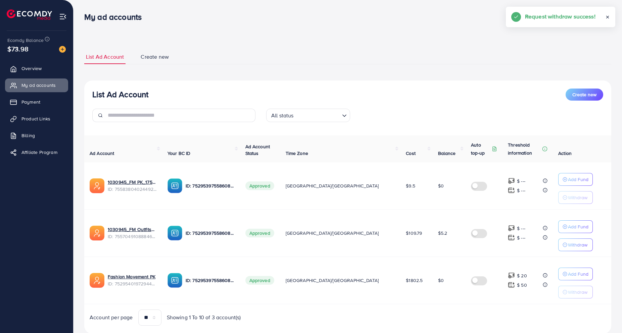  I want to click on span: Account per page, so click(111, 317).